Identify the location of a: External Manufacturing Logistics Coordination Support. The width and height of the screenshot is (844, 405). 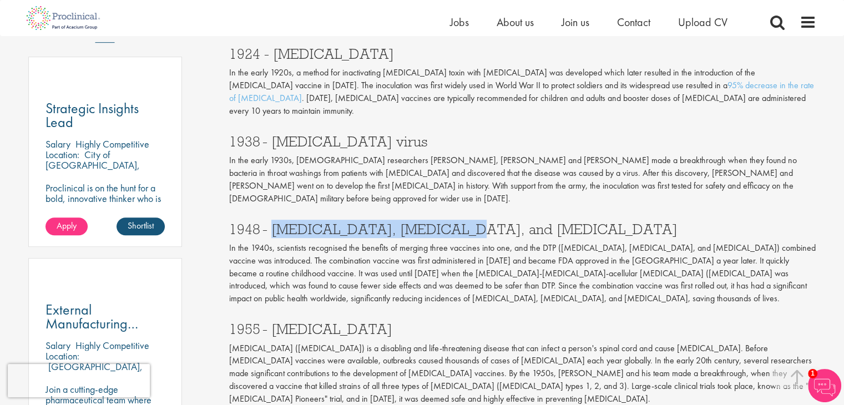
(105, 317).